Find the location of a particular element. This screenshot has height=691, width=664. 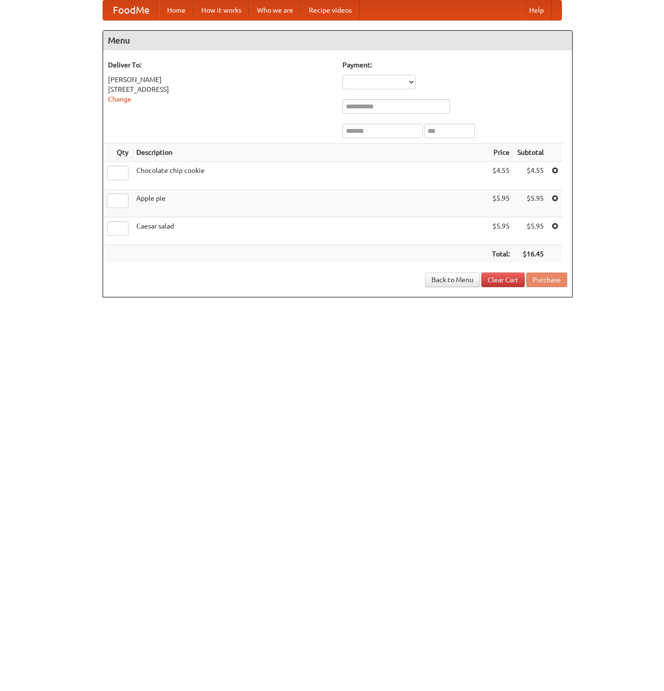

td: Chocolate chip cookie is located at coordinates (310, 175).